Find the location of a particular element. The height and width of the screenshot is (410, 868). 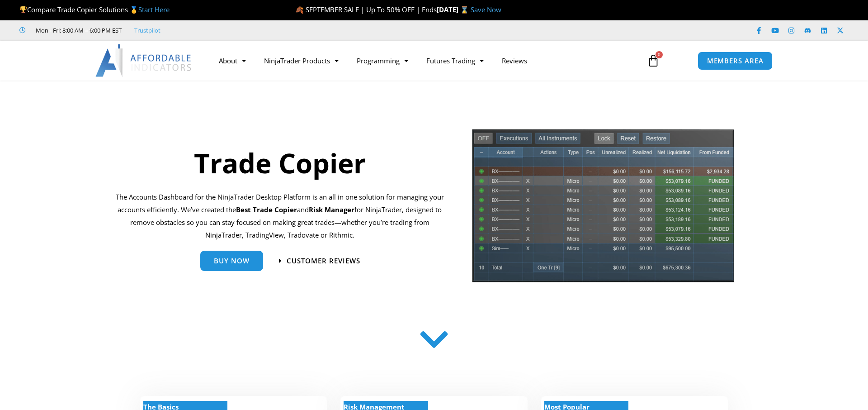

span: Mon - Fri: 8:00 AM – 6:00 PM EST is located at coordinates (77, 30).